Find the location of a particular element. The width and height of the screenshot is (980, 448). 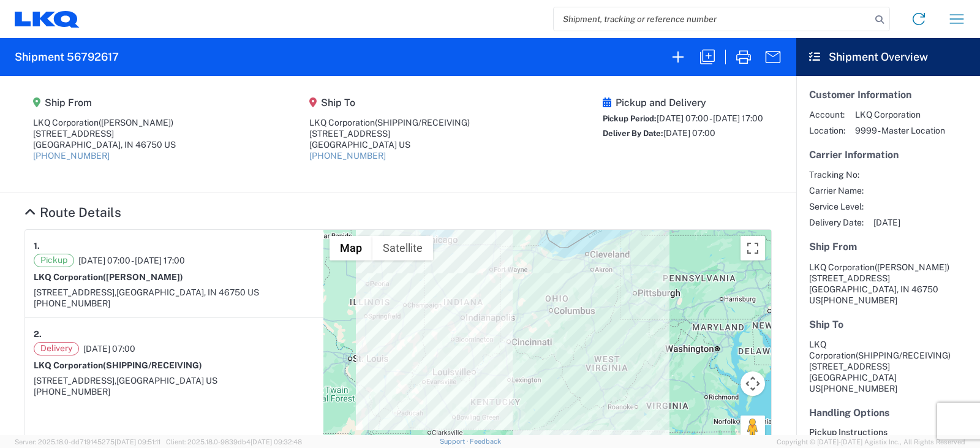

span: Client: 2025.18.0-9839db4 is located at coordinates (234, 442).